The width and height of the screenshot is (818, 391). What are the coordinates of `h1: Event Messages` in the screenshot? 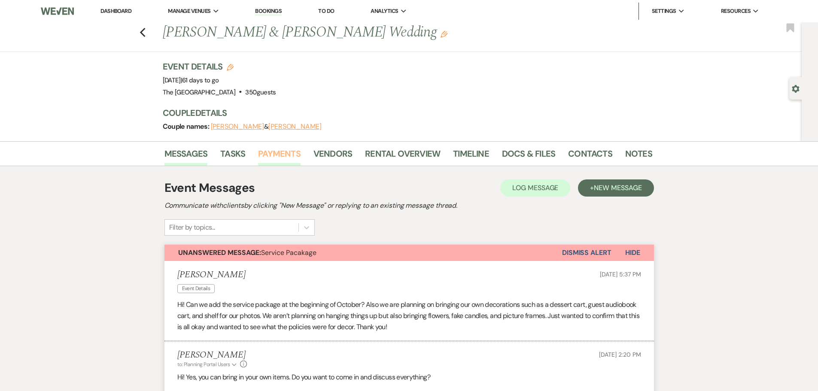 It's located at (210, 188).